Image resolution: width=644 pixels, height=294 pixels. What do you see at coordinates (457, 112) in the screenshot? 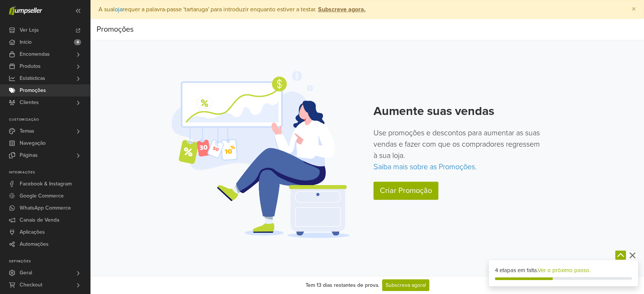
I see `h2: Aumente suas vendas` at bounding box center [457, 112].